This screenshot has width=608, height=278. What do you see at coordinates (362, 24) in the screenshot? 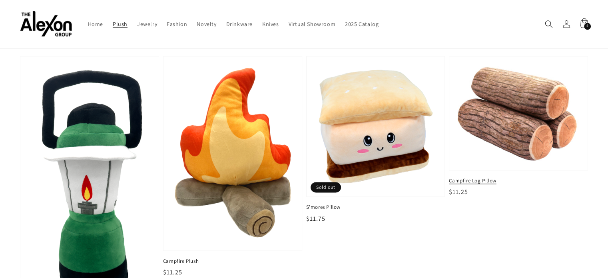
I see `a: 2025 Catalog` at bounding box center [362, 24].